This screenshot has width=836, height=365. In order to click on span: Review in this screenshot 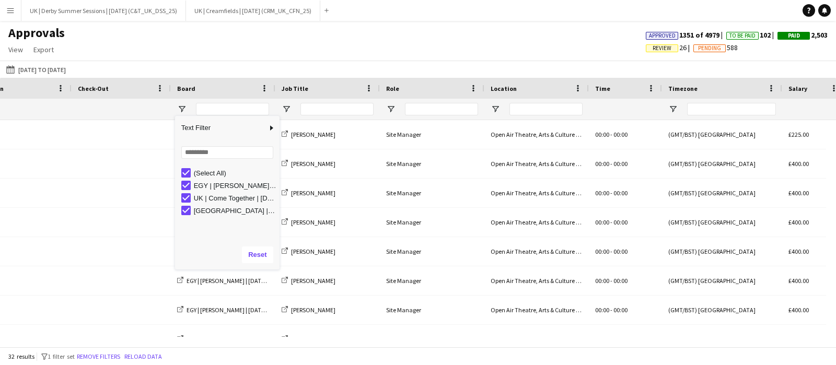, I will do `click(662, 48)`.